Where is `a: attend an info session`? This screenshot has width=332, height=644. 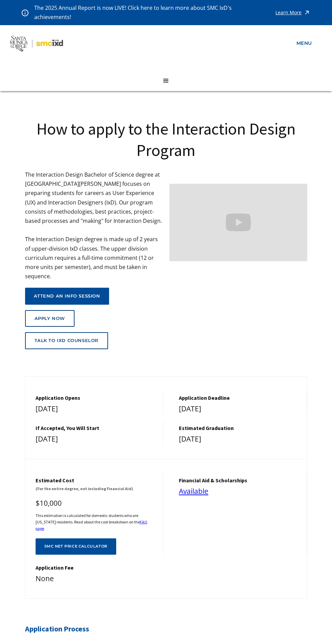 a: attend an info session is located at coordinates (67, 296).